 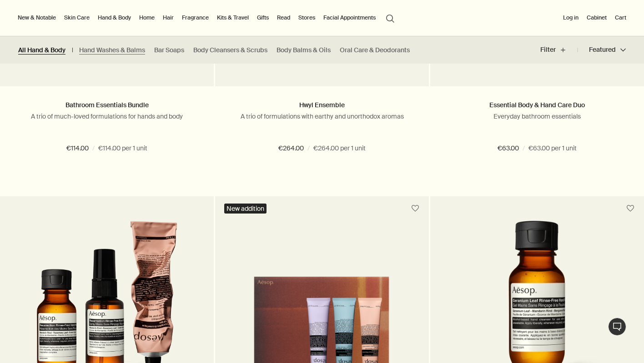 I want to click on button: Featured, so click(x=602, y=50).